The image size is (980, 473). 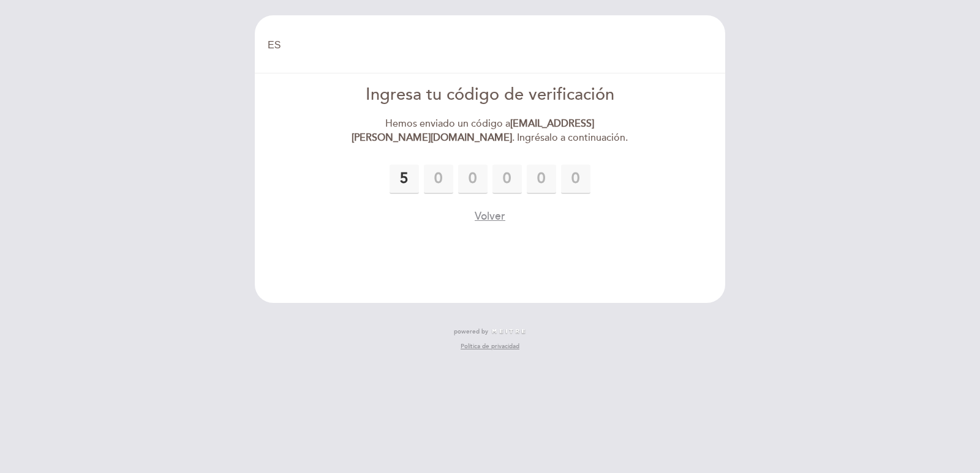 I want to click on a: Política de privacidad, so click(x=490, y=347).